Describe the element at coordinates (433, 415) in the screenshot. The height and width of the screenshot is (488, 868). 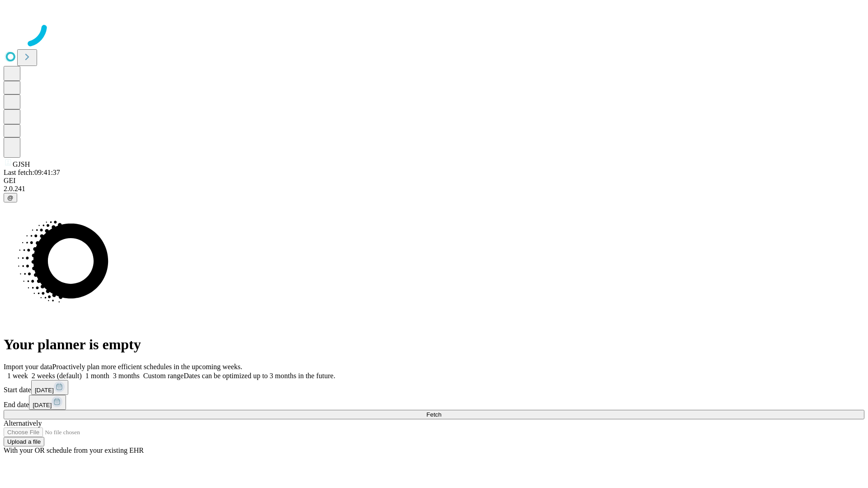
I see `span: Fetch` at that location.